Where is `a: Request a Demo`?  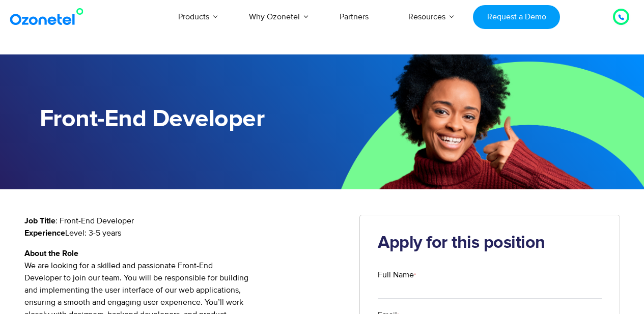 a: Request a Demo is located at coordinates (516, 17).